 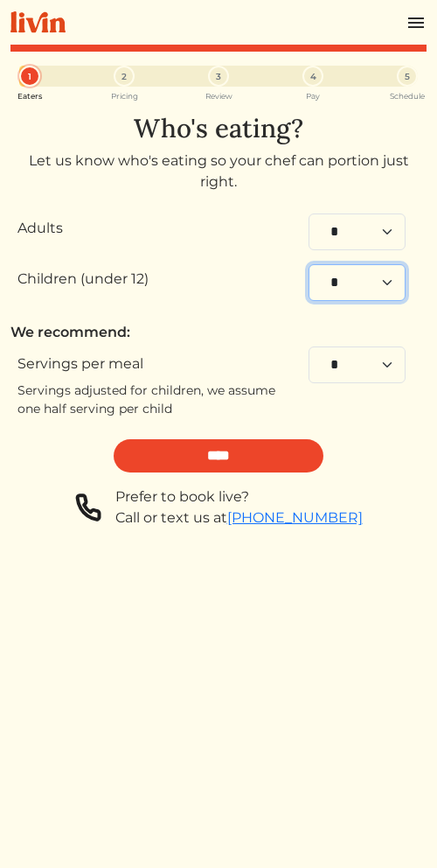 I want to click on span: 4, so click(x=313, y=76).